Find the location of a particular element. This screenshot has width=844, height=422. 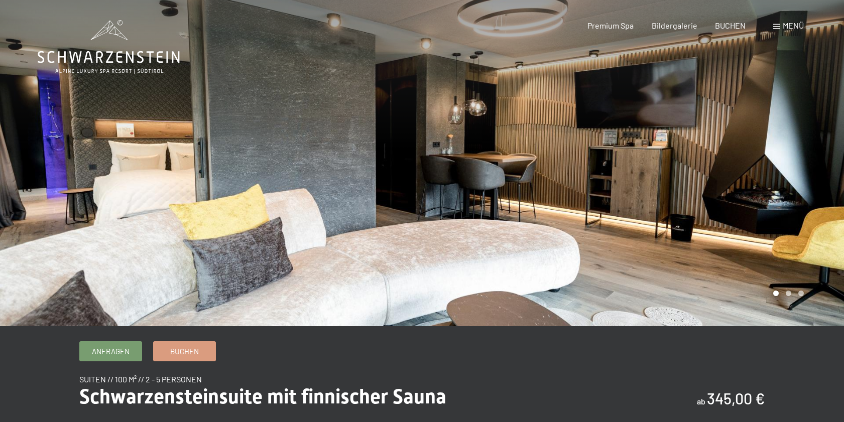

span: Menü is located at coordinates (793, 25).